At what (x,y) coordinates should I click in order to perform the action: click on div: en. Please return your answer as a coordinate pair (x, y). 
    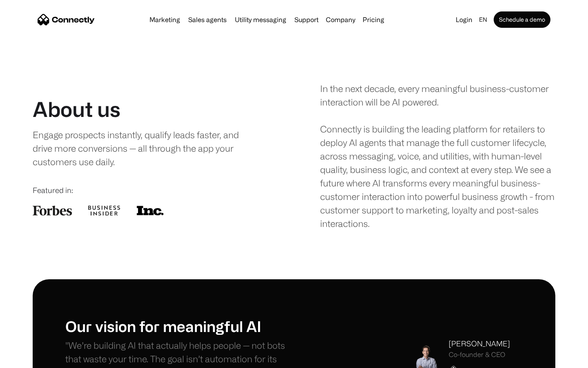
    Looking at the image, I should click on (483, 20).